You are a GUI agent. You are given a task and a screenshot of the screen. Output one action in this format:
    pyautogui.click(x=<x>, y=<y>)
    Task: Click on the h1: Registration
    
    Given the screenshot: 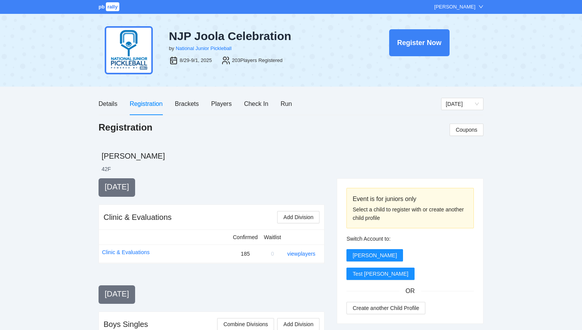 What is the action you would take?
    pyautogui.click(x=125, y=127)
    